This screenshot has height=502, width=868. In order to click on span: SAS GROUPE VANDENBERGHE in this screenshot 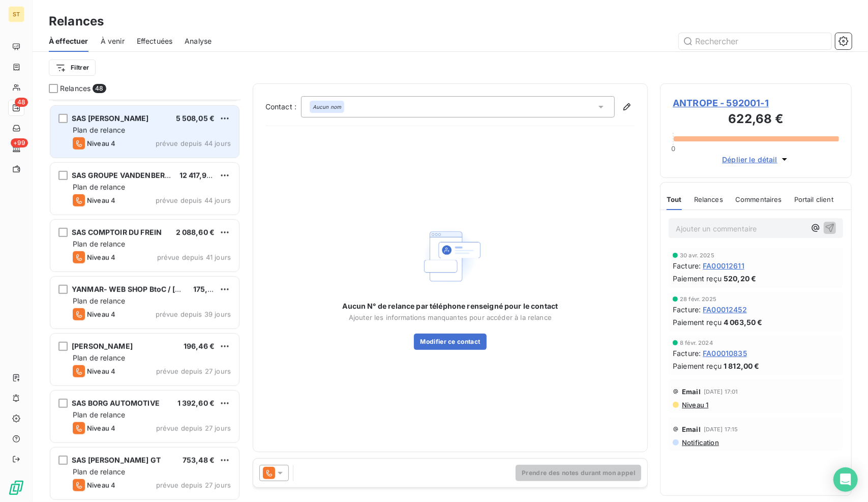, I will do `click(126, 175)`.